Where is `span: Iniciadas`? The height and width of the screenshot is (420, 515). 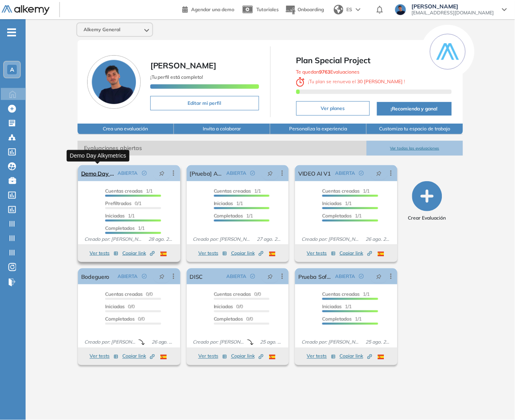
span: Iniciadas is located at coordinates (223, 306).